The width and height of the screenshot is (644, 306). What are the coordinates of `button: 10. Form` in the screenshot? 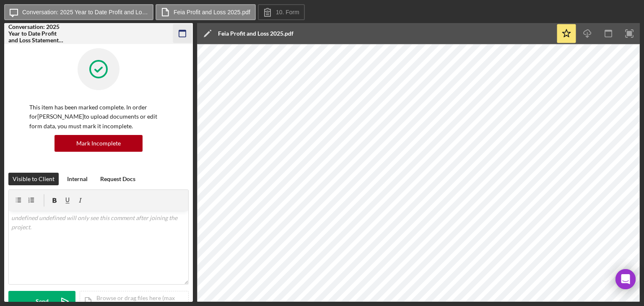 It's located at (282, 12).